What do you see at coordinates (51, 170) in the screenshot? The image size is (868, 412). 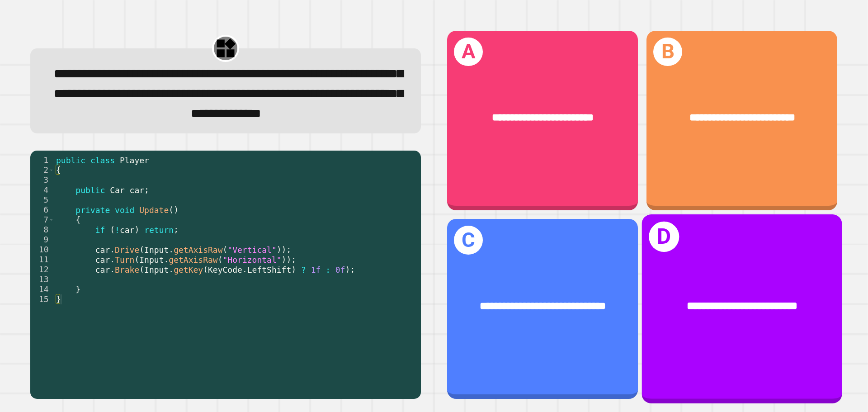 I see `span: Toggle code folding, rows 2 through 15` at bounding box center [51, 170].